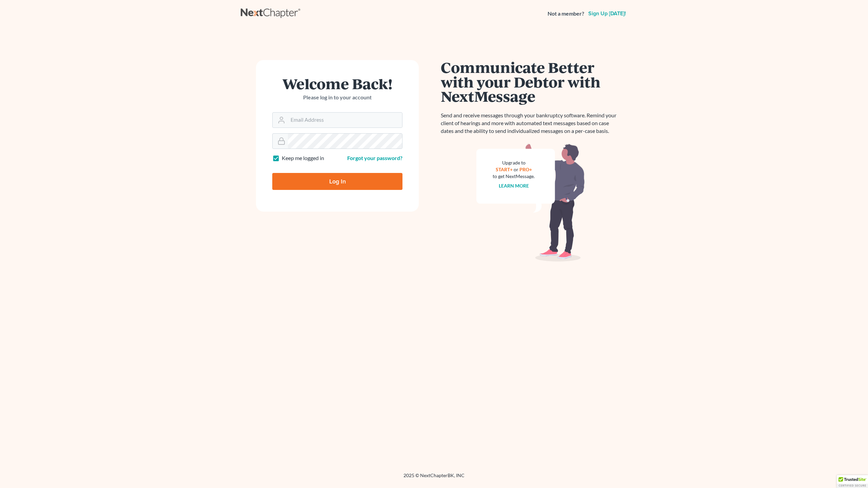 This screenshot has height=488, width=868. I want to click on img: nextmessage_bg-59042aed3d76b12b5cd301f8e5b87938c9018125f34e5fa2b7a6b67550977c72.svg, so click(531, 203).